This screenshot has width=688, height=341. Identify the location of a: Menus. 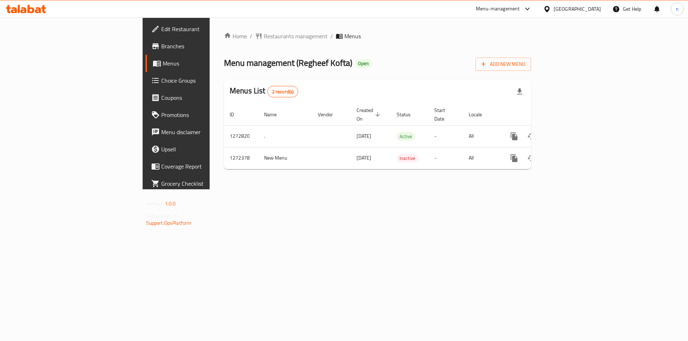
(201, 63).